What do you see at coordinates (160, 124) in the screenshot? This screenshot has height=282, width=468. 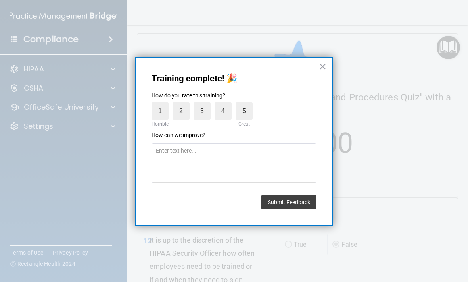 I see `div: Horrible` at bounding box center [160, 124].